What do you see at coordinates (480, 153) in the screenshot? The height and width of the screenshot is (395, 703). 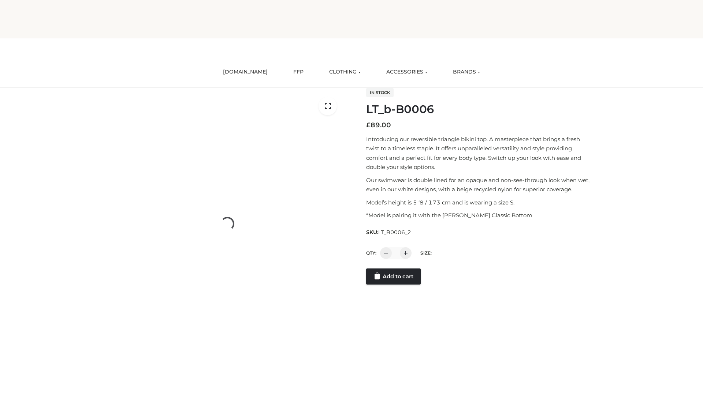 I see `p: Introducing our reversible triangle bikini top. A masterpiece that brings a fresh twist to a time...` at bounding box center [480, 153].